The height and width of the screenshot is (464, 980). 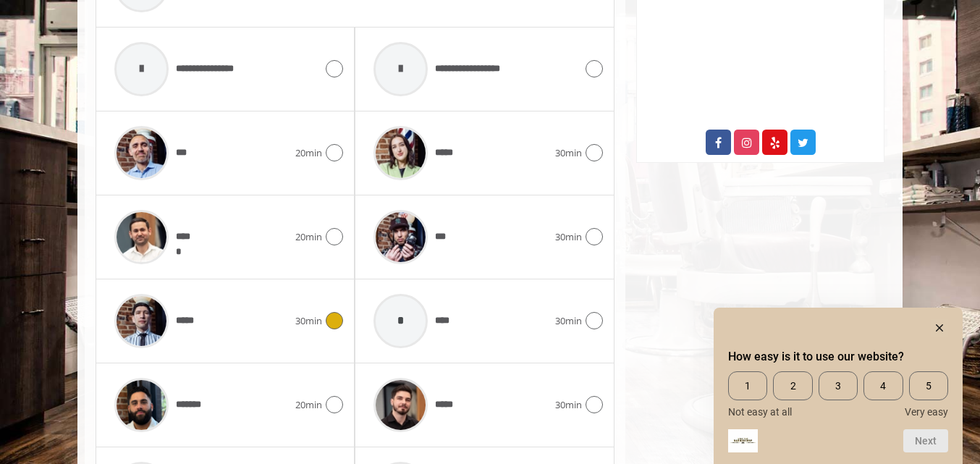 I want to click on span: 2, so click(x=793, y=386).